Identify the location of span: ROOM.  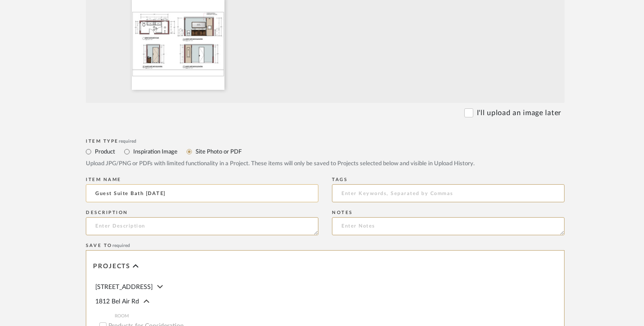
(217, 316).